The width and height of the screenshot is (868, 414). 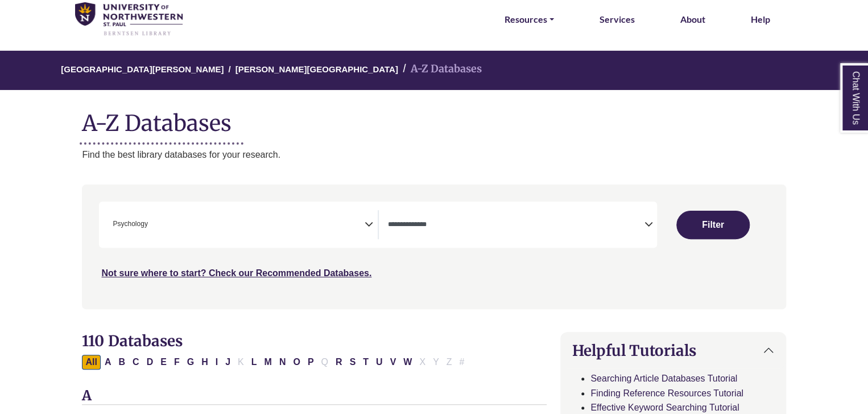 What do you see at coordinates (407, 362) in the screenshot?
I see `button: Filter Results W` at bounding box center [407, 362].